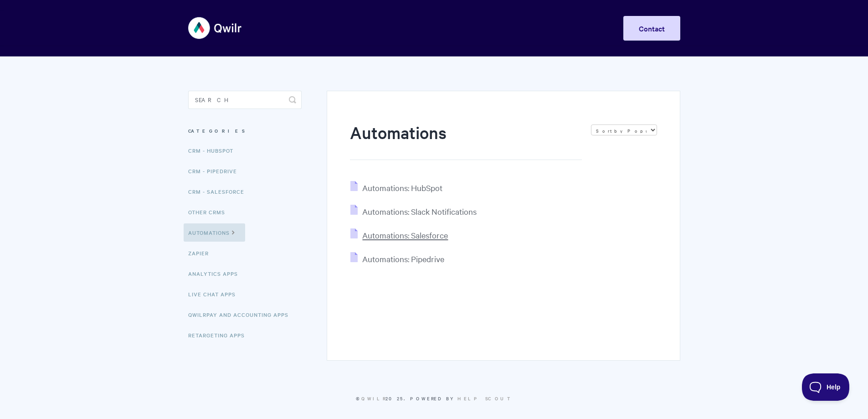 This screenshot has height=419, width=868. I want to click on a: Automations: Slack Notifications, so click(414, 212).